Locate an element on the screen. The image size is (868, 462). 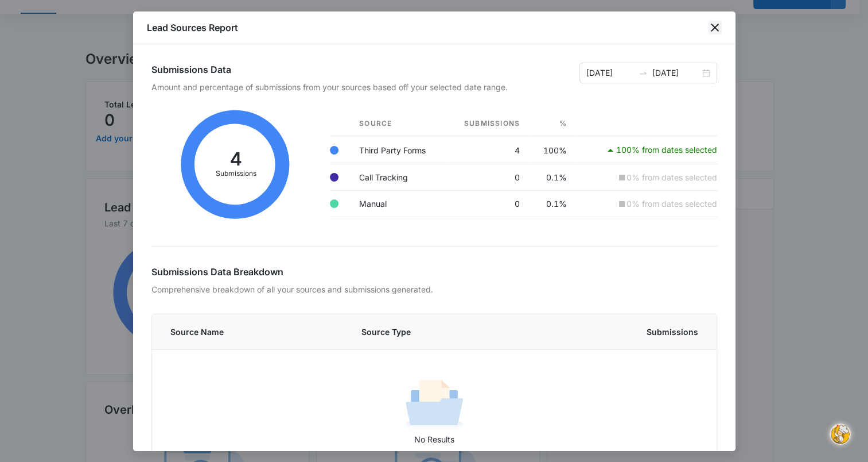
p: 100% from dates selected is located at coordinates (667, 150).